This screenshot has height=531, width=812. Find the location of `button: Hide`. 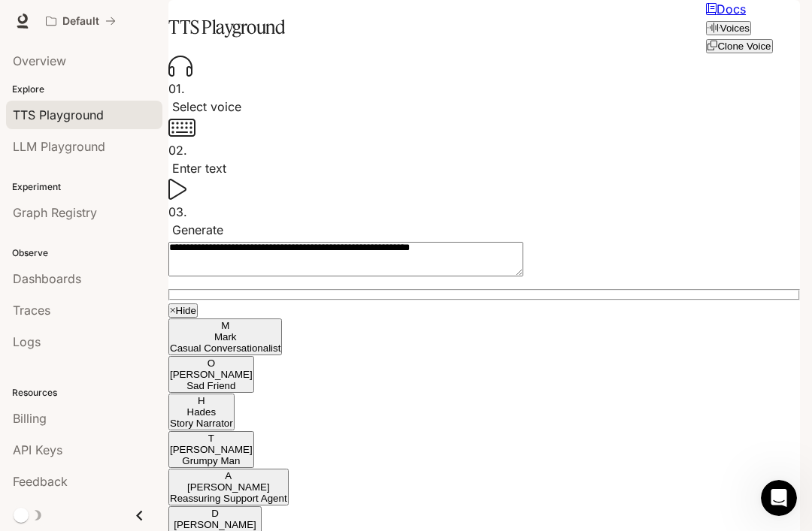

button: Hide is located at coordinates (183, 311).